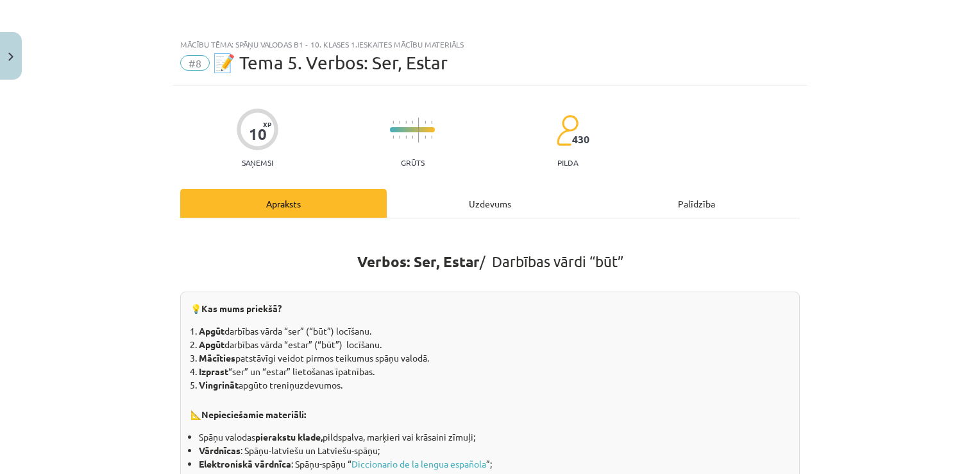 This screenshot has width=980, height=474. Describe the element at coordinates (288, 437) in the screenshot. I see `strong: pierakstu klade,` at that location.